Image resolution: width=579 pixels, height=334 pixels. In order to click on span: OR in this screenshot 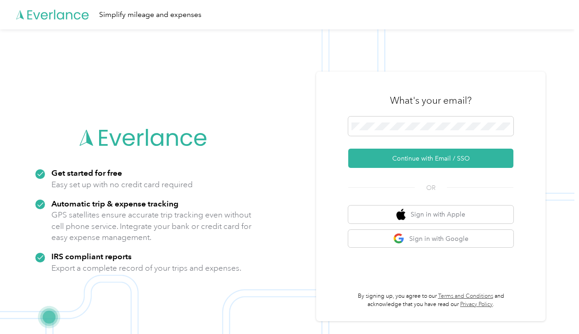, I will do `click(431, 188)`.